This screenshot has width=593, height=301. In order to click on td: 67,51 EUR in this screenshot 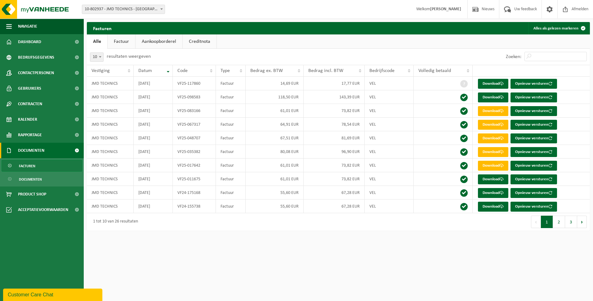, I will do `click(275, 138)`.